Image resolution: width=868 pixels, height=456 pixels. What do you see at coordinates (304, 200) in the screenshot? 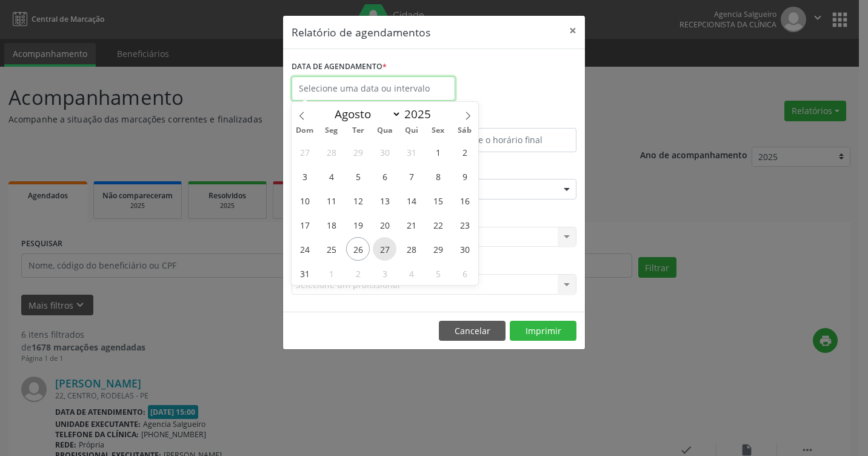
I see `span: Agosto 10, 2025` at bounding box center [304, 200].